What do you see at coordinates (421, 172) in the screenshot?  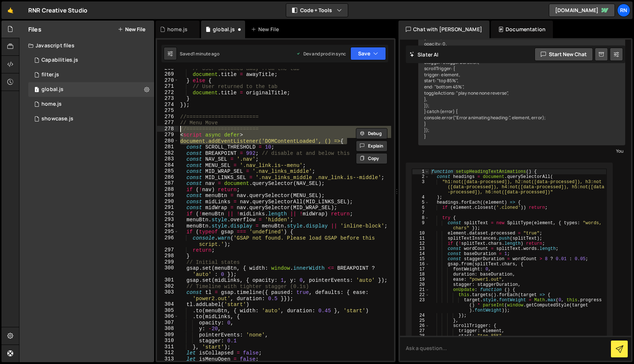 I see `div: 1` at bounding box center [421, 172].